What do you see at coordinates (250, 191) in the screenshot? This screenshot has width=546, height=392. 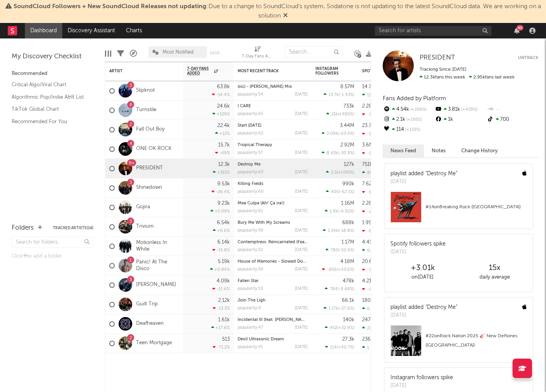 I see `div: popularity: 60` at bounding box center [250, 191].